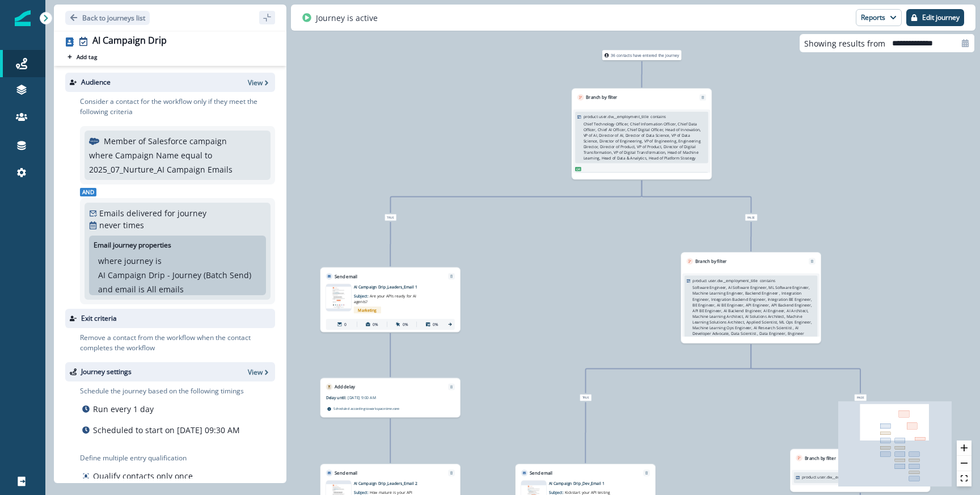 This screenshot has width=980, height=495. What do you see at coordinates (941, 18) in the screenshot?
I see `p: Edit journey` at bounding box center [941, 18].